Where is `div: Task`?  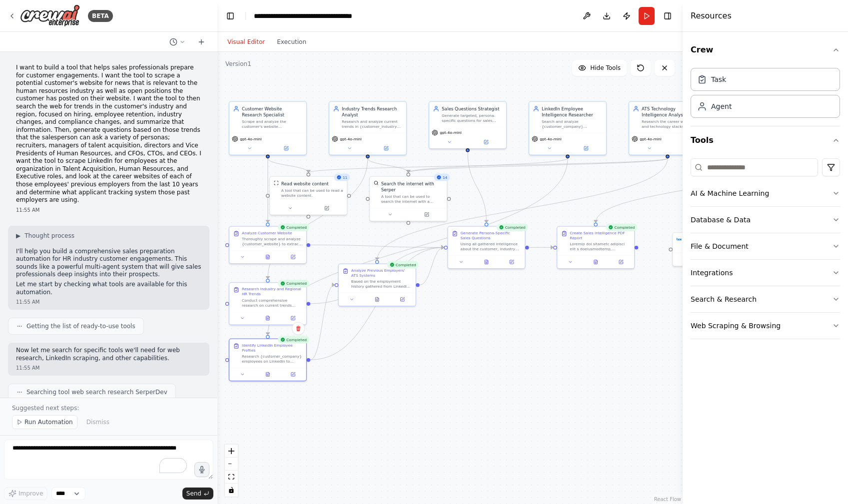
div: Task is located at coordinates (719, 80).